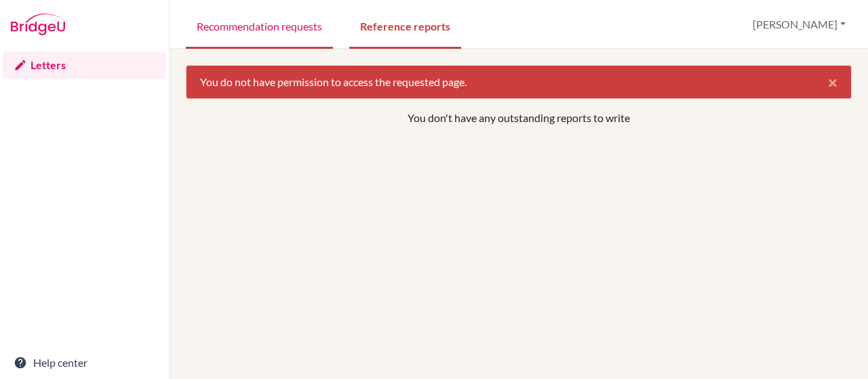  What do you see at coordinates (405, 25) in the screenshot?
I see `a: Reference reports` at bounding box center [405, 25].